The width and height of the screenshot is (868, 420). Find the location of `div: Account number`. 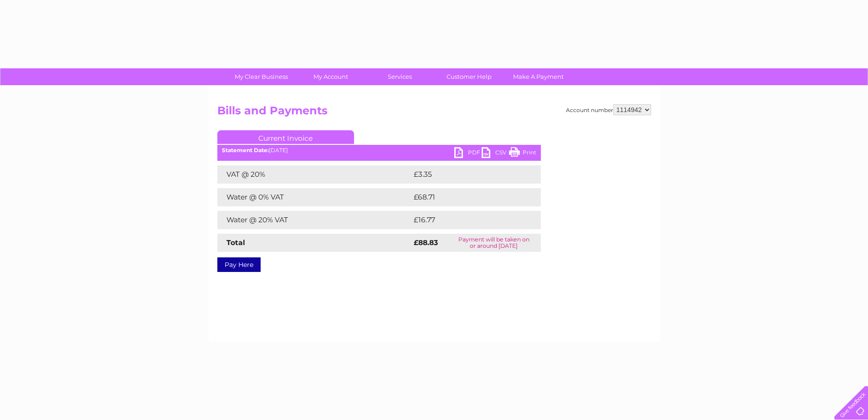

div: Account number is located at coordinates (609, 110).